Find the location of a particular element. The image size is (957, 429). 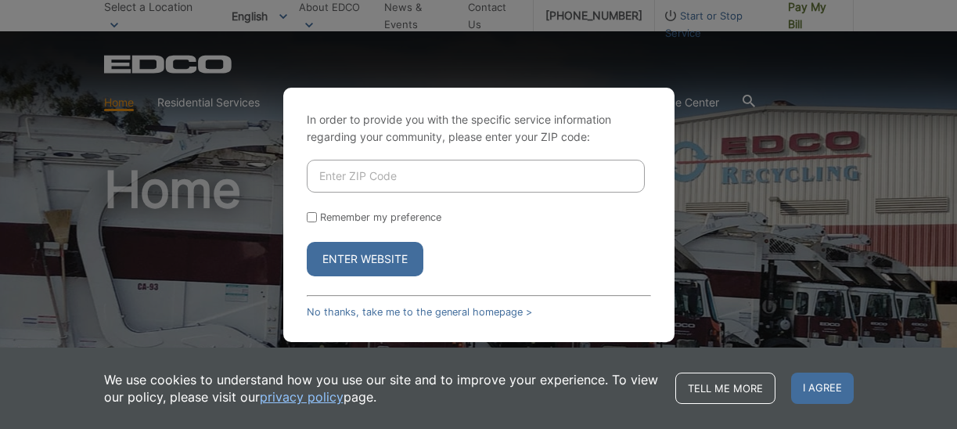

a: Tell me more is located at coordinates (726, 388).